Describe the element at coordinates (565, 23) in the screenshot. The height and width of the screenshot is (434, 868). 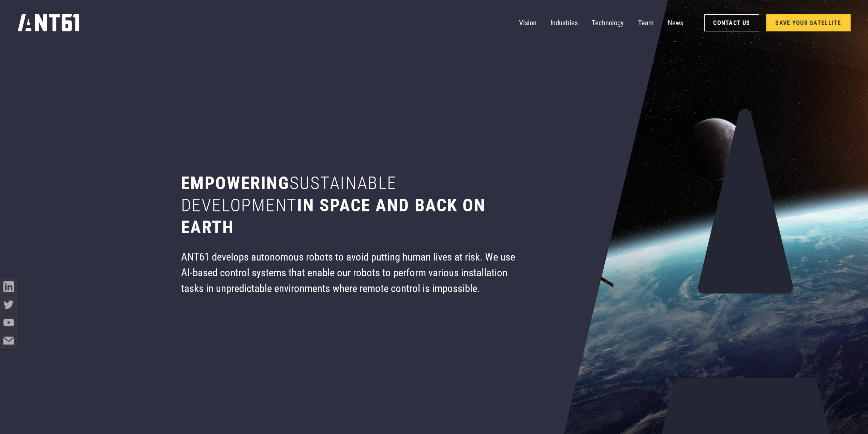
I see `a: Industries` at that location.